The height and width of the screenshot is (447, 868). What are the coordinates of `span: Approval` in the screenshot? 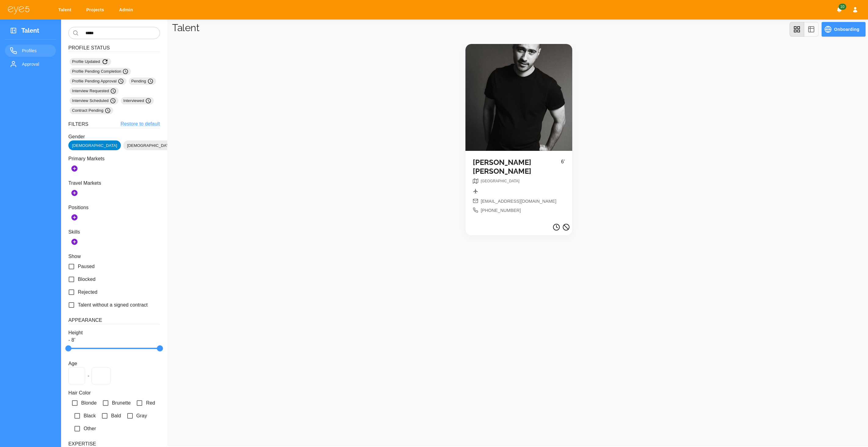 It's located at (36, 64).